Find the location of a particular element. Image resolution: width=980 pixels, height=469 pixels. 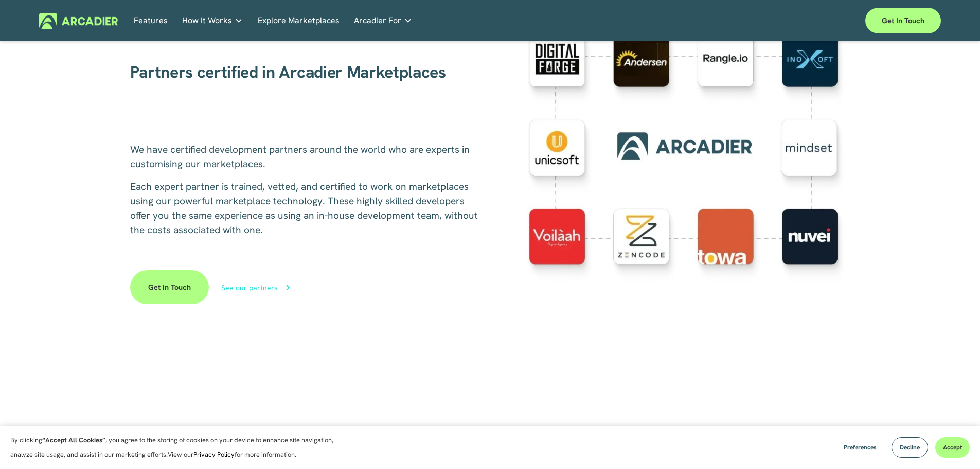

img: Arcadier is located at coordinates (78, 20).